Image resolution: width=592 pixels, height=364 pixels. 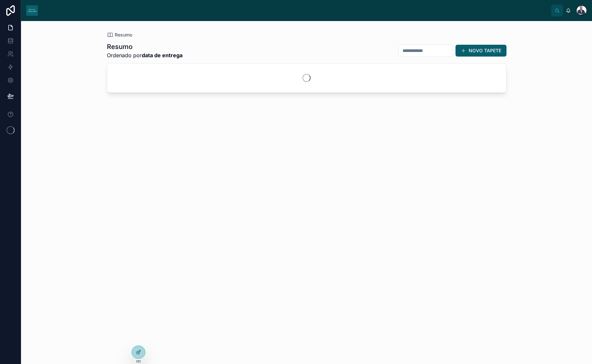 What do you see at coordinates (297, 4) in the screenshot?
I see `div: scrollable content` at bounding box center [297, 4].